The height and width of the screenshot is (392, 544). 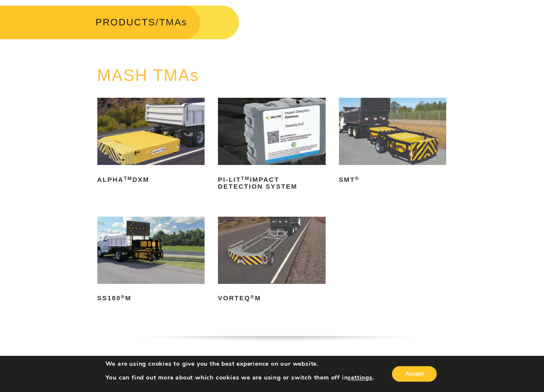 I want to click on a: PRODUCTS, so click(x=125, y=22).